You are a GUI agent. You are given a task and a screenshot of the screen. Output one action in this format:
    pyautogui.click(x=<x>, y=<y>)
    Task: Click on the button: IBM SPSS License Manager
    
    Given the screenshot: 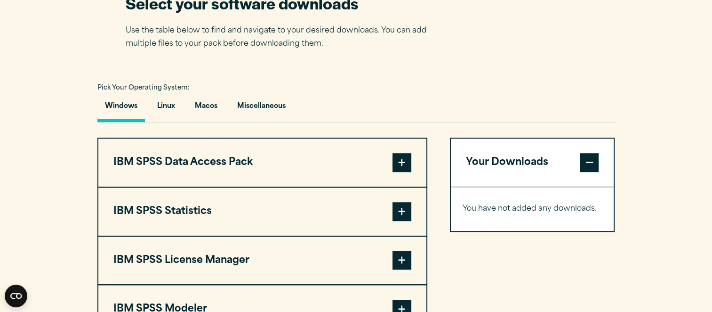 What is the action you would take?
    pyautogui.click(x=262, y=260)
    